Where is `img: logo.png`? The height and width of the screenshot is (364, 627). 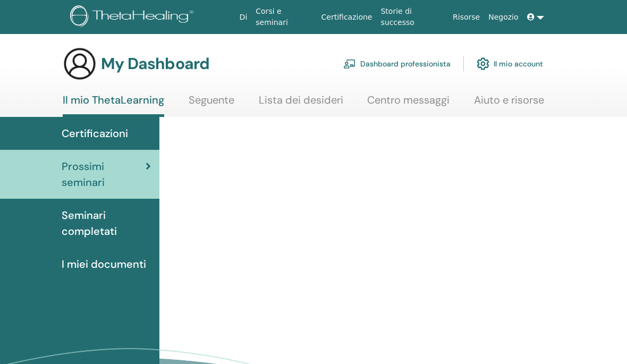 img: logo.png is located at coordinates (133, 17).